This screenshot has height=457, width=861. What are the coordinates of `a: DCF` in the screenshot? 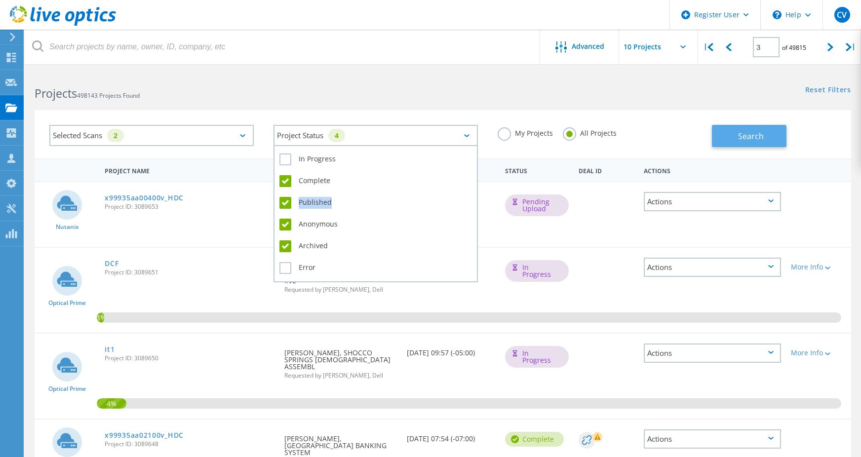 It's located at (112, 264).